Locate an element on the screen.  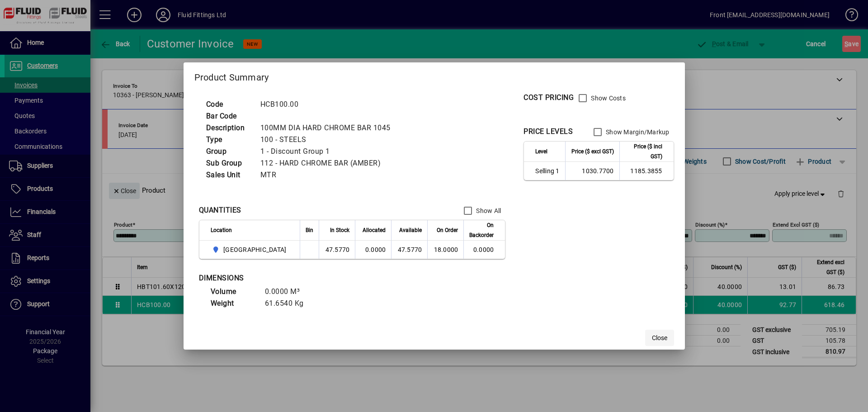
span: Price ($ excl GST) is located at coordinates (593, 152).